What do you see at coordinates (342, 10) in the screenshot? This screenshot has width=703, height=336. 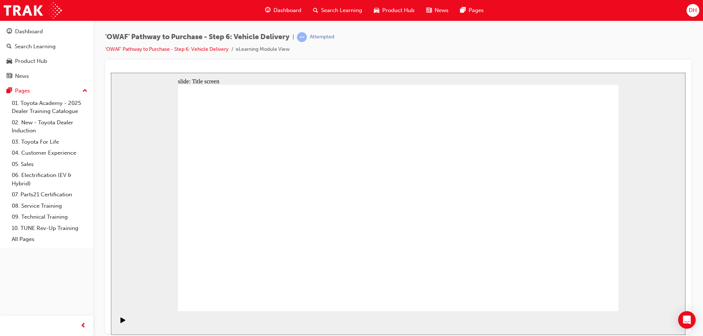 I see `span: Search Learning` at bounding box center [342, 10].